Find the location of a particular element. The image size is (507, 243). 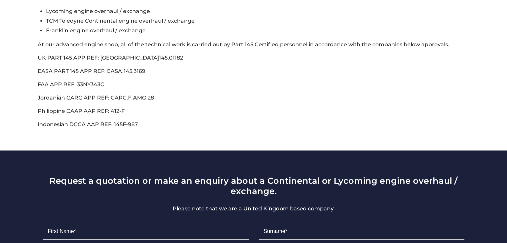

span: Indonesian DGCA AAP REF: 145F-987 is located at coordinates (88, 124).